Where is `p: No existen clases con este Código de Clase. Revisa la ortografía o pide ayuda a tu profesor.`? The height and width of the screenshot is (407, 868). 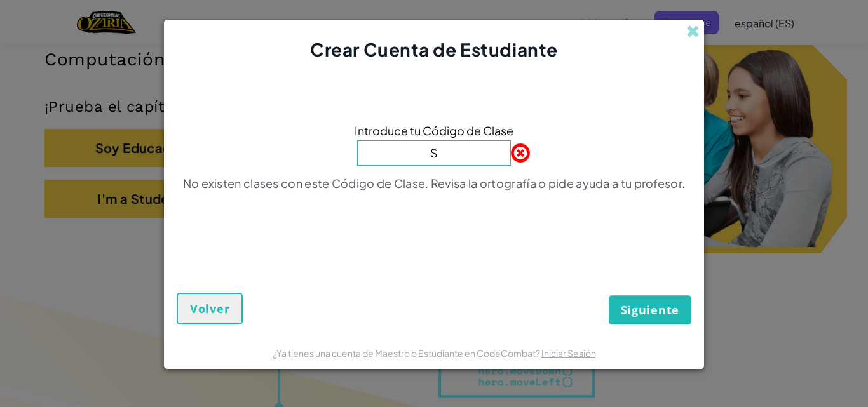
p: No existen clases con este Código de Clase. Revisa la ortografía o pide ayuda a tu profesor. is located at coordinates (434, 184).